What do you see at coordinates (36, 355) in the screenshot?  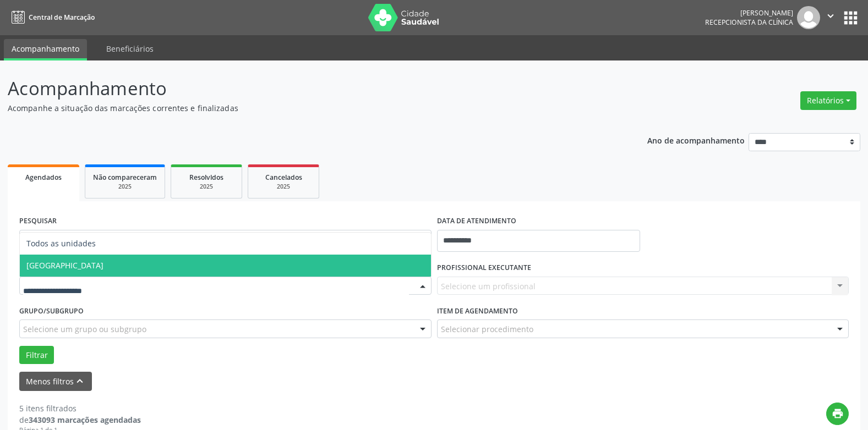 I see `button: Filtrar` at bounding box center [36, 355].